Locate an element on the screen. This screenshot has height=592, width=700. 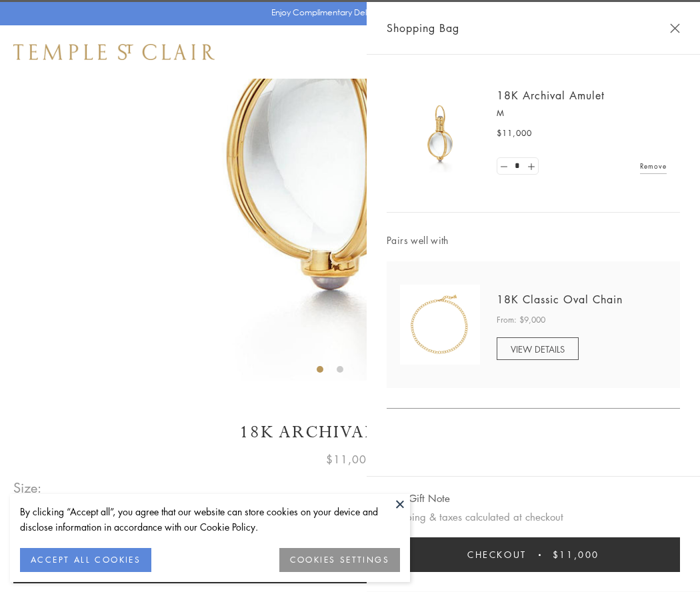
button: COOKIES SETTINGS is located at coordinates (339, 560).